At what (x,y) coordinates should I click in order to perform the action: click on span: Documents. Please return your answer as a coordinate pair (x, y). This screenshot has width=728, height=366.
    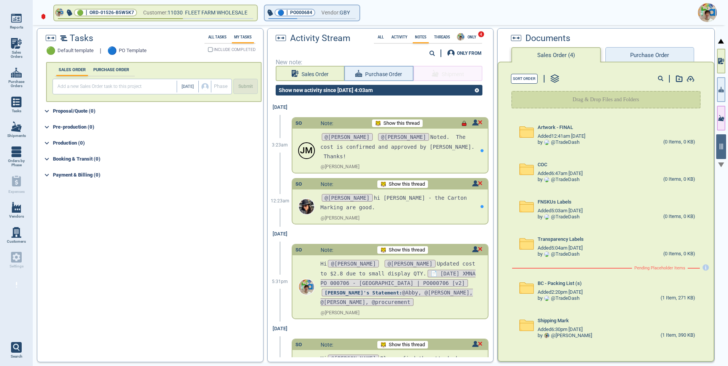
    Looking at the image, I should click on (548, 38).